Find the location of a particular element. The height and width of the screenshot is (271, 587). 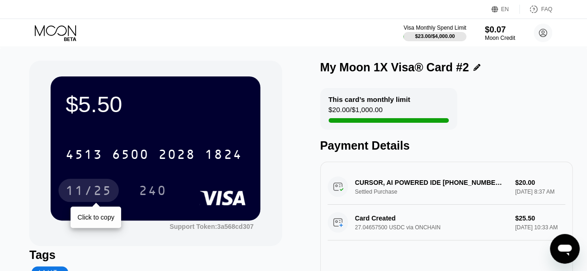

div: $5.50 is located at coordinates (155, 104).